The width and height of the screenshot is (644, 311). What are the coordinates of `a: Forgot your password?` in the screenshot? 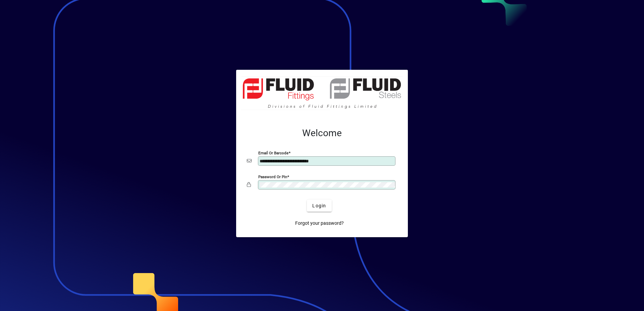 It's located at (319, 223).